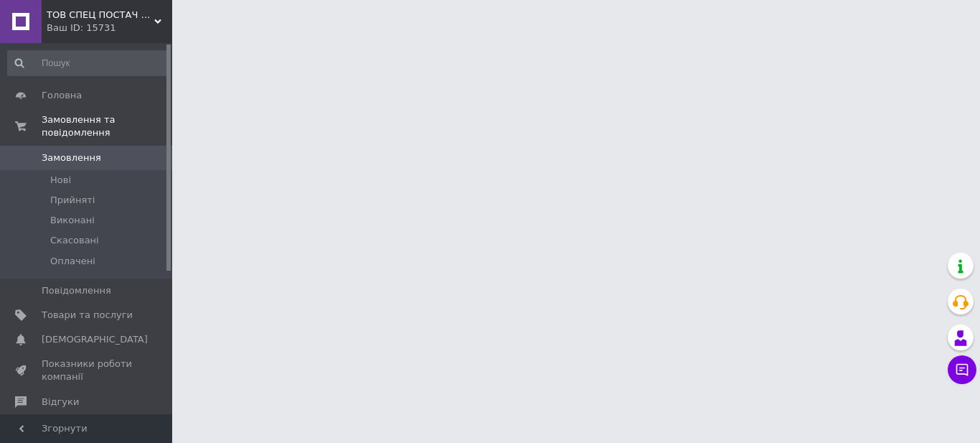 The height and width of the screenshot is (443, 980). I want to click on span: Відгуки, so click(60, 402).